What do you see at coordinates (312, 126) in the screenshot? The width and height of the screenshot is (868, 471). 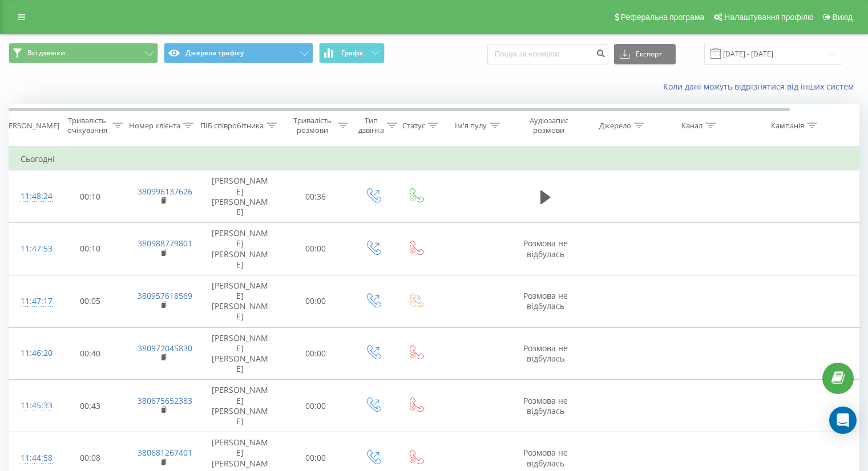 I see `div: Тривалість розмови` at bounding box center [312, 126].